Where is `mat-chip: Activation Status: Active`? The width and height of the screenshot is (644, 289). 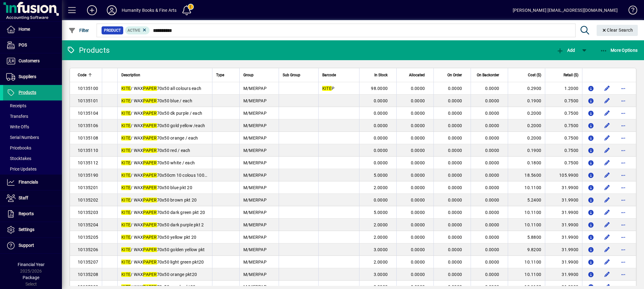
mat-chip: Activation Status: Active is located at coordinates (138, 30).